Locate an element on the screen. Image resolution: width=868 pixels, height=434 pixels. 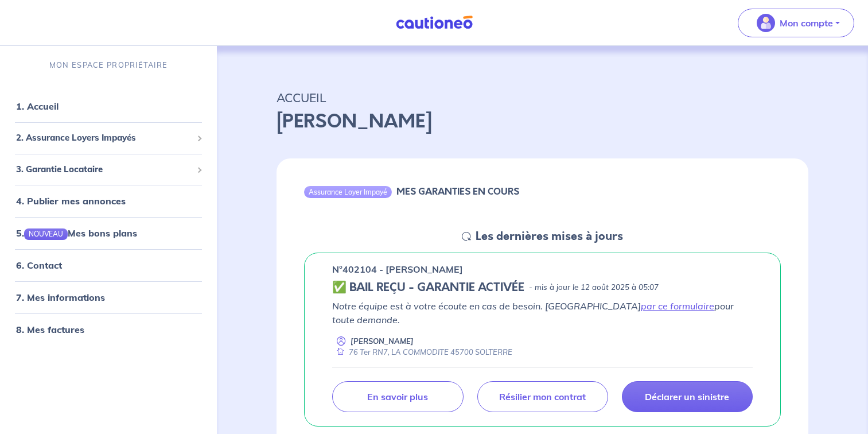
a: 1. Accueil is located at coordinates (38, 107).